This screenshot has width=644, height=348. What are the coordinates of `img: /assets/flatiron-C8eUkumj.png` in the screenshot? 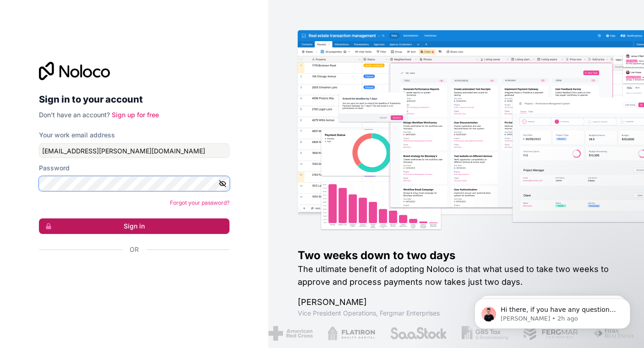 It's located at (351, 334).